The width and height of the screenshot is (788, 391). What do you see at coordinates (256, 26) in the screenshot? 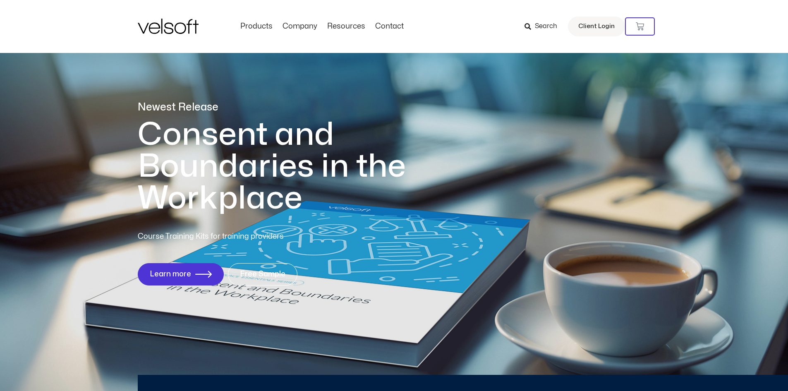
I see `a: ProductsMenu Toggle` at bounding box center [256, 26].